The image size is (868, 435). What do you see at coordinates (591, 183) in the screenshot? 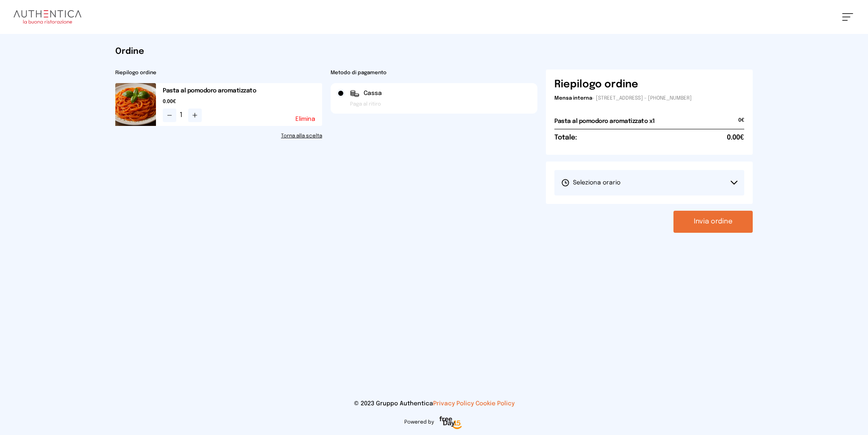
I see `span: Seleziona orario` at bounding box center [591, 183].